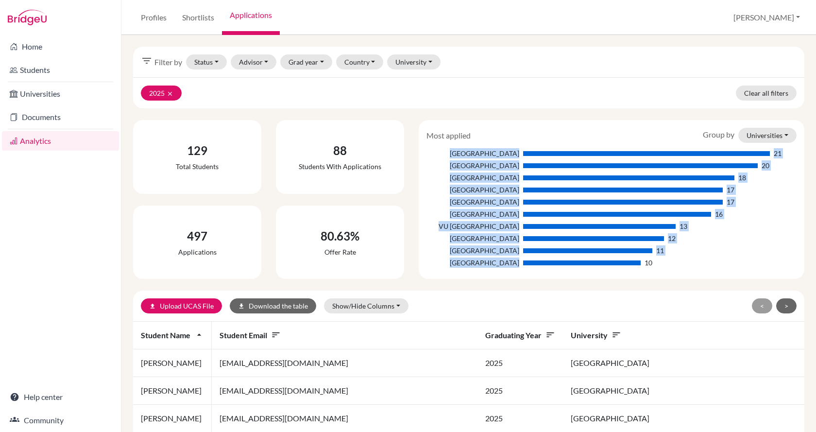  What do you see at coordinates (60, 70) in the screenshot?
I see `a: Students` at bounding box center [60, 70].